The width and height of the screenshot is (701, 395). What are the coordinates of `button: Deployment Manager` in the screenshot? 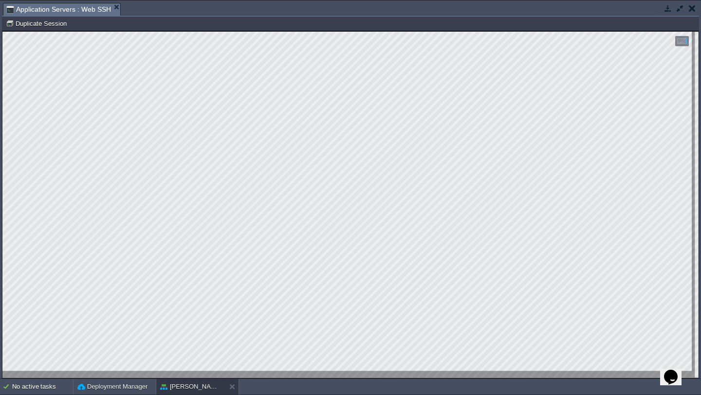 It's located at (112, 387).